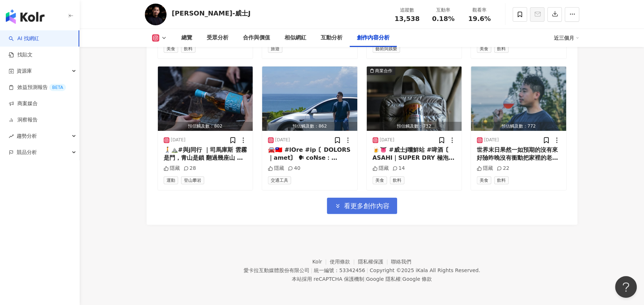 The height and width of the screenshot is (305, 644). Describe the element at coordinates (310, 99) in the screenshot. I see `button: 預估觸及數：862` at that location.